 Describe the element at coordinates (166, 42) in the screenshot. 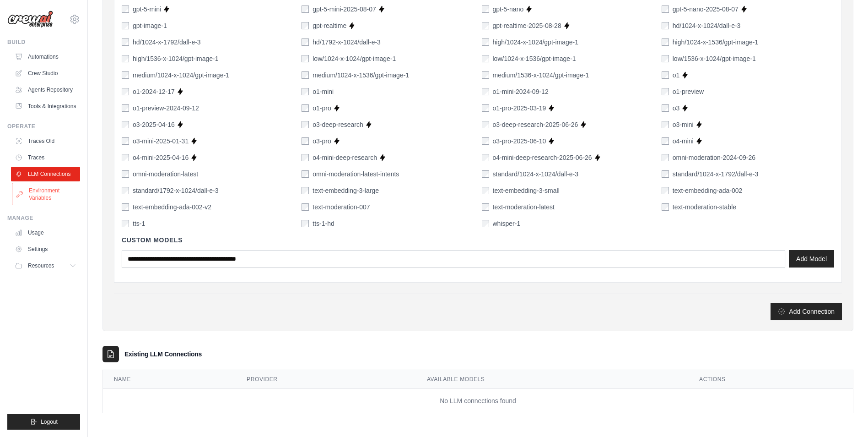

I see `label: hd/1024-x-1792/dall-e-3` at that location.